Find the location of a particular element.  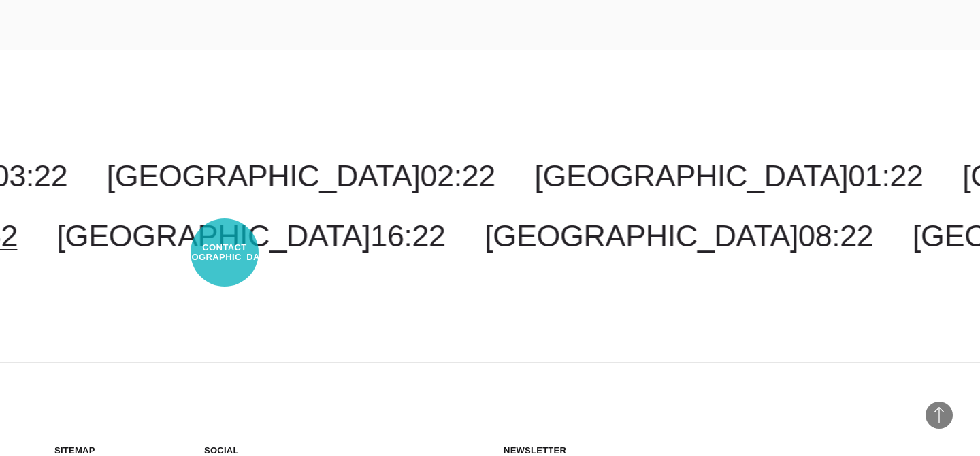

h5: Newsletter is located at coordinates (715, 450).